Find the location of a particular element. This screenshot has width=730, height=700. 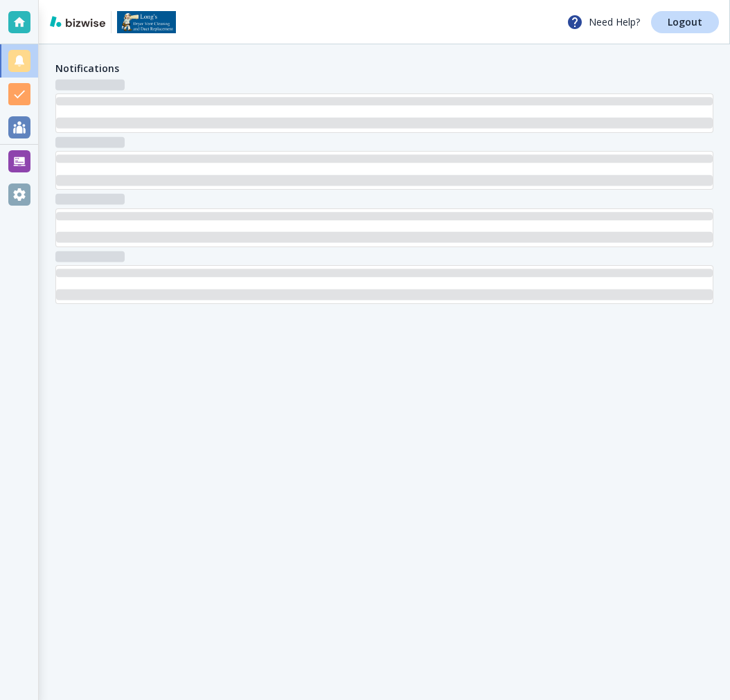

p: Logout is located at coordinates (685, 22).